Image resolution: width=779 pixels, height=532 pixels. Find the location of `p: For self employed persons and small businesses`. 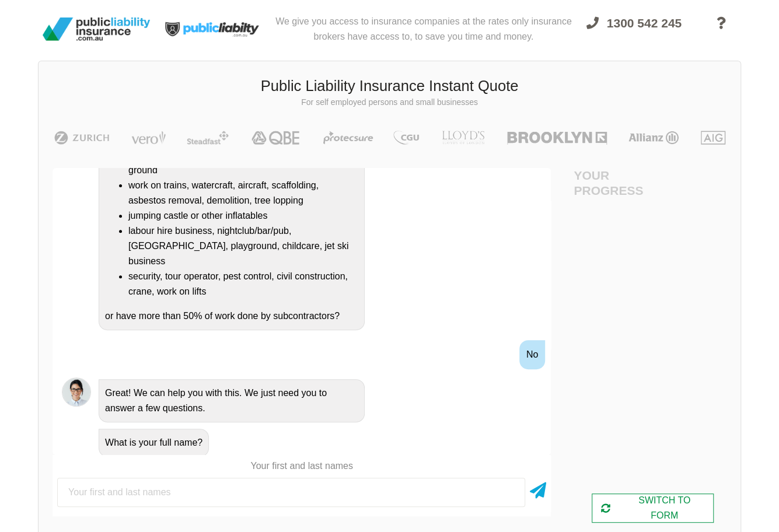

p: For self employed persons and small businesses is located at coordinates (389, 103).